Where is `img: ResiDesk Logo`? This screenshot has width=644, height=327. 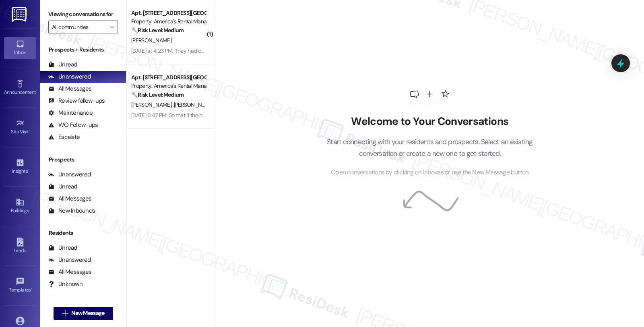 img: ResiDesk Logo is located at coordinates (20, 14).